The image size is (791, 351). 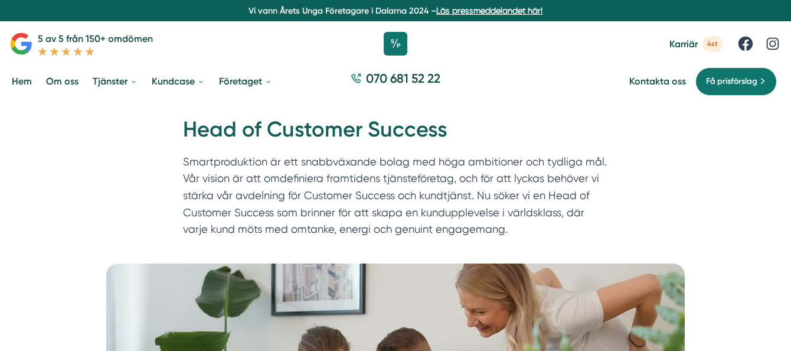 What do you see at coordinates (403, 78) in the screenshot?
I see `span: 070 681 52 22` at bounding box center [403, 78].